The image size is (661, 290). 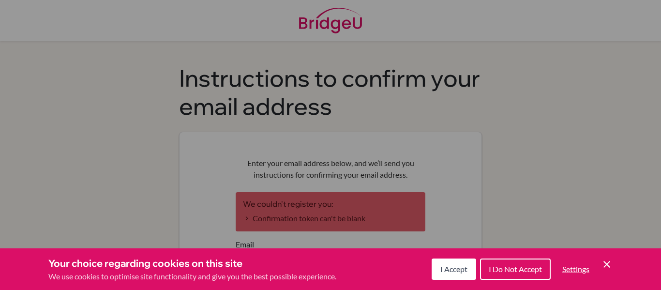 What do you see at coordinates (192, 276) in the screenshot?
I see `p: We use cookies to optimise site functionality and give you the best possible experience.` at bounding box center [192, 276].